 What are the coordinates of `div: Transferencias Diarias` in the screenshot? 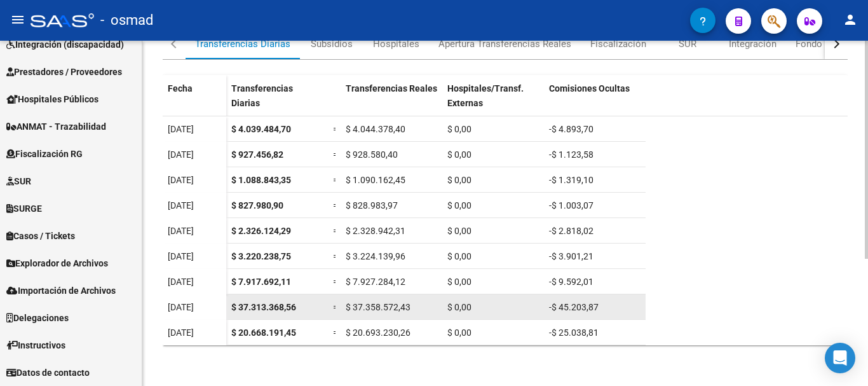 It's located at (243, 44).